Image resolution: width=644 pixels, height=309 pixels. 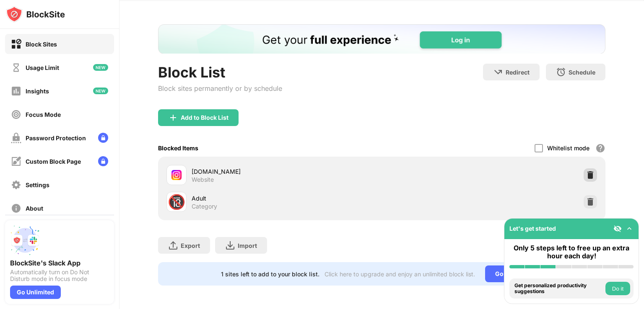 What do you see at coordinates (399, 274) in the screenshot?
I see `div: Click here to upgrade and enjoy an unlimited block list.` at bounding box center [399, 274].